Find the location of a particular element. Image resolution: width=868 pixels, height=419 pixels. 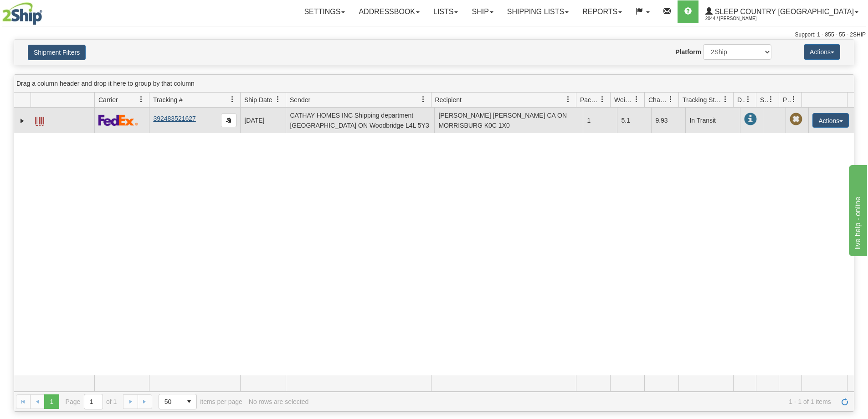

span: Charge is located at coordinates (658, 100).